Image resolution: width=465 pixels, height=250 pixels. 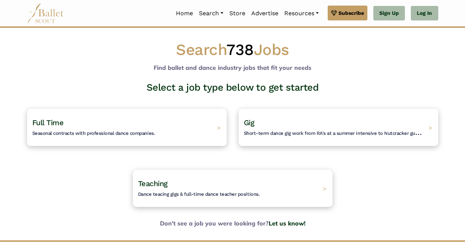 What do you see at coordinates (184, 13) in the screenshot?
I see `a: Home` at bounding box center [184, 13].